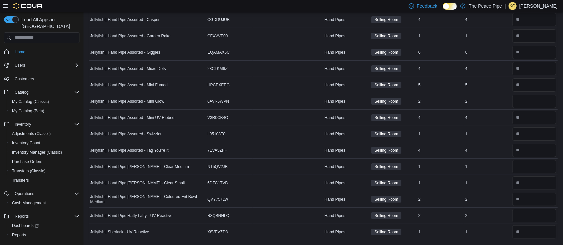 Image resolution: width=563 pixels, height=245 pixels. What do you see at coordinates (28, 111) in the screenshot?
I see `a: My Catalog (Beta)` at bounding box center [28, 111].